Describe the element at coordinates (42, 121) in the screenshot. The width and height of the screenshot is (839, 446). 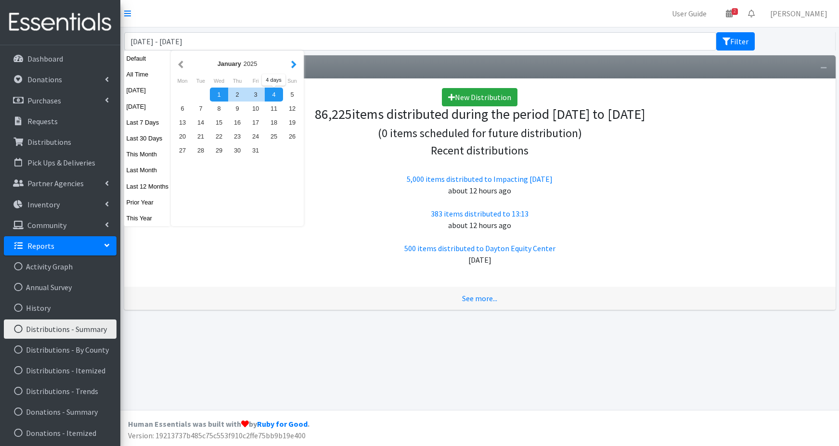
I see `p: Requests` at that location.